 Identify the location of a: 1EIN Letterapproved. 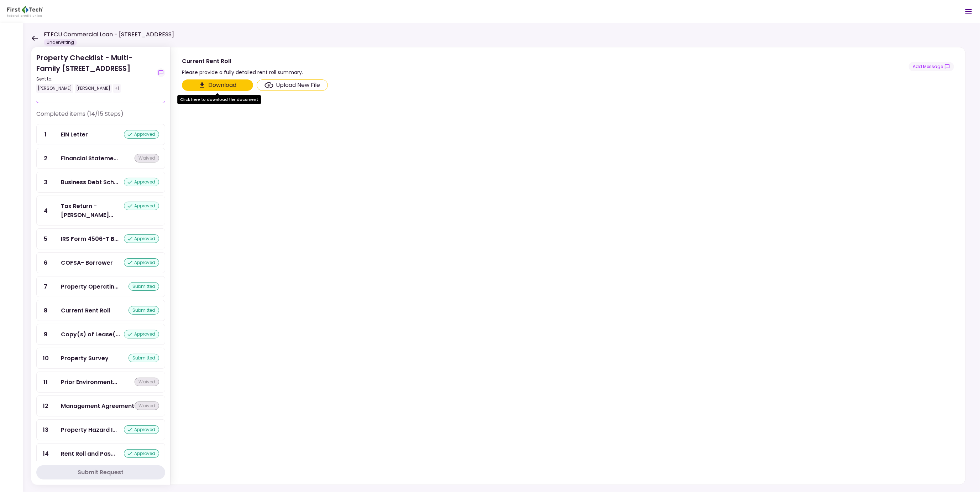
(101, 134).